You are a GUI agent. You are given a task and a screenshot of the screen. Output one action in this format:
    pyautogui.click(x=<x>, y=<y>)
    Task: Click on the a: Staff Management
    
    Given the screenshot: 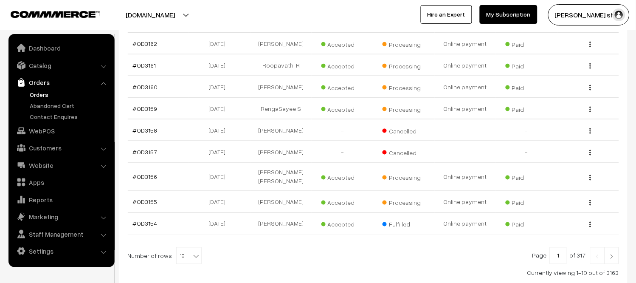 What is the action you would take?
    pyautogui.click(x=61, y=234)
    